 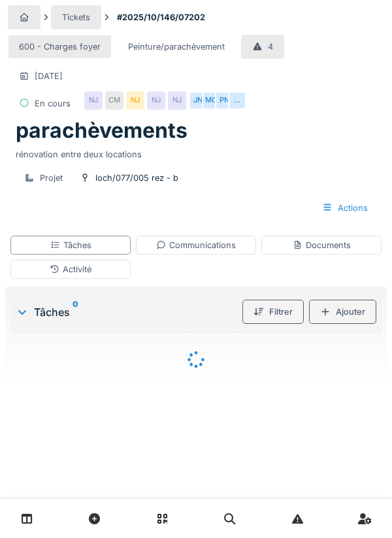 I want to click on div: 600 - Charges foyer, so click(x=59, y=46).